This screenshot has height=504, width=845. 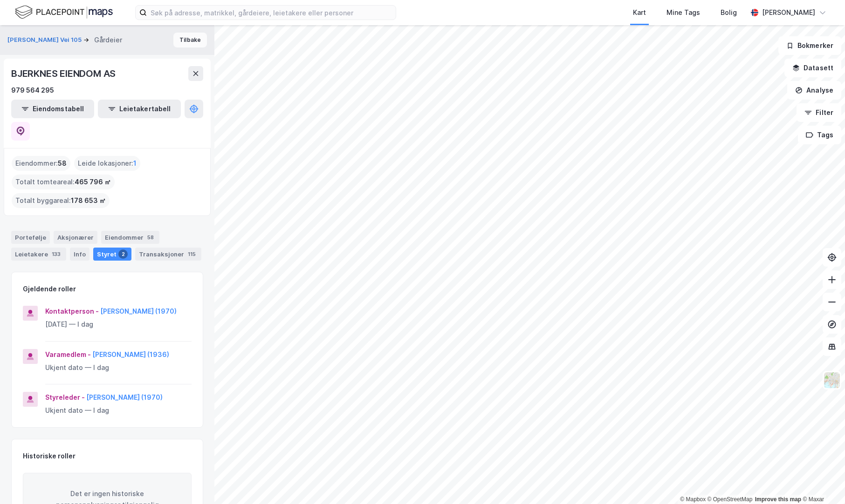 What do you see at coordinates (112, 254) in the screenshot?
I see `div: Styret` at bounding box center [112, 254].